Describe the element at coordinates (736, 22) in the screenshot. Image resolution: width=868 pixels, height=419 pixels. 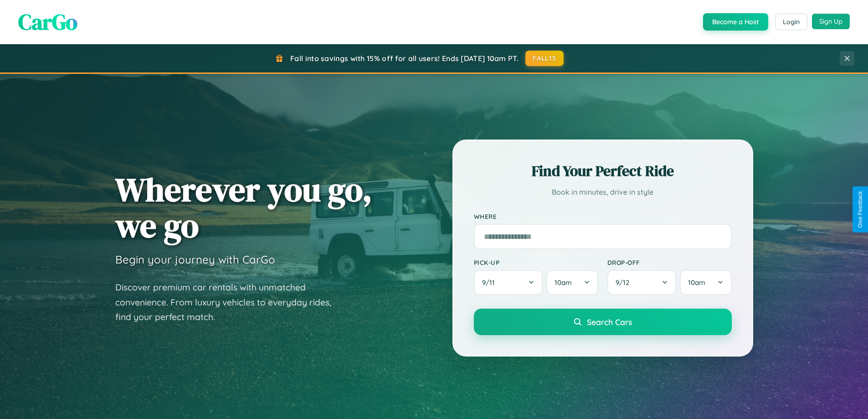
I see `button: Become a Host` at that location.